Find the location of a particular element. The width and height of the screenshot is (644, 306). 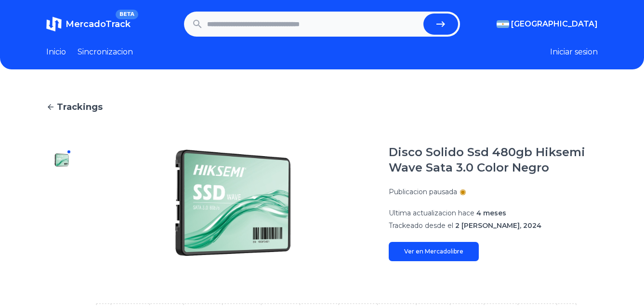

span: Ultima actualizacion hace is located at coordinates (431, 213).